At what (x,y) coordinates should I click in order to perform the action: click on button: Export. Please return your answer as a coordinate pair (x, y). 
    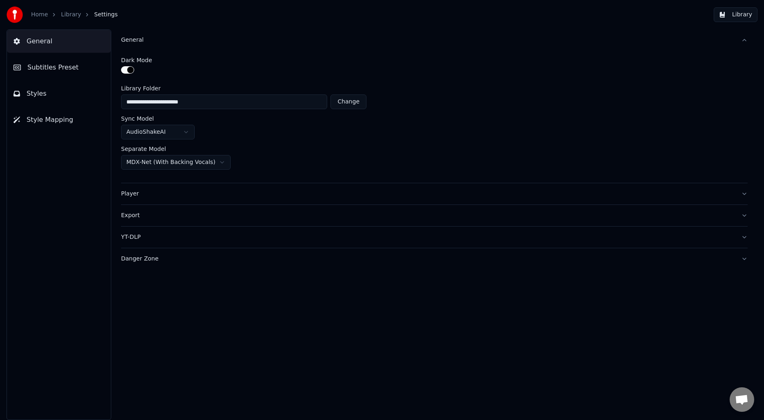
    Looking at the image, I should click on (435, 216).